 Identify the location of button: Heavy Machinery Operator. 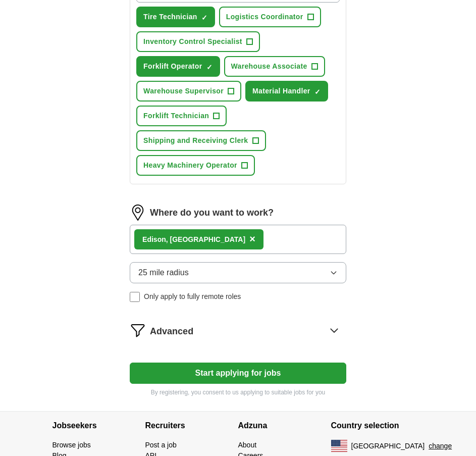
(195, 165).